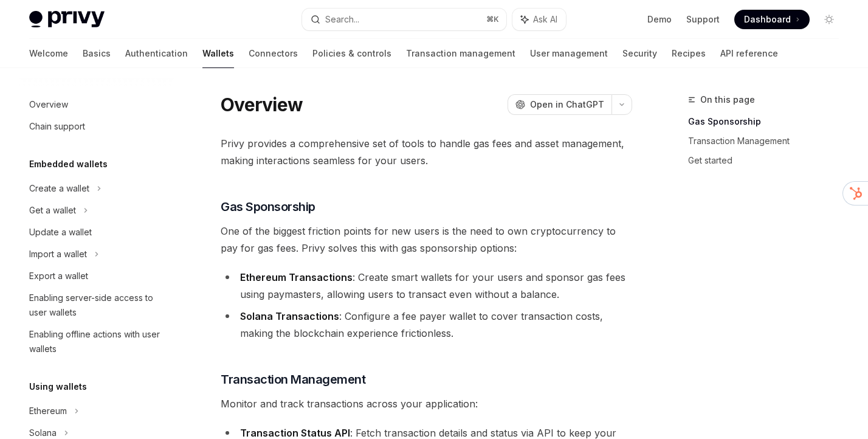 Image resolution: width=868 pixels, height=439 pixels. Describe the element at coordinates (57, 127) in the screenshot. I see `div: Chain support` at that location.